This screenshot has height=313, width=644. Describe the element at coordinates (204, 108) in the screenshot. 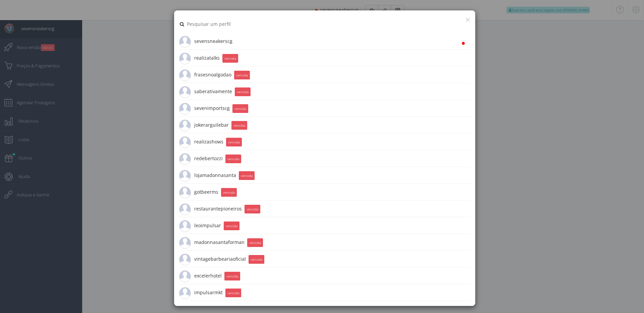

I see `span: sevenimportscg` at that location.